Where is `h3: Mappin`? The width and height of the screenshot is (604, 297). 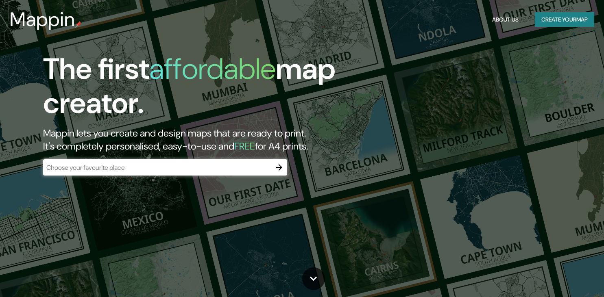
h3: Mappin is located at coordinates (42, 20).